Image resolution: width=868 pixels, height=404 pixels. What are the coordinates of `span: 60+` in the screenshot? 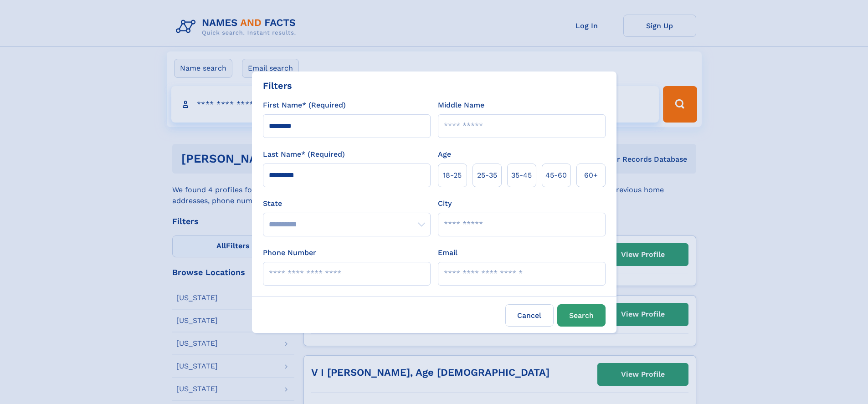 It's located at (591, 176).